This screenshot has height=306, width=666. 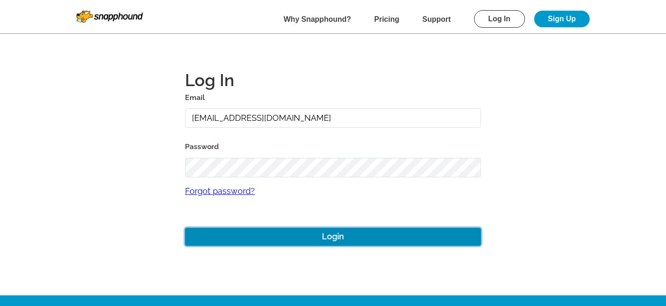 What do you see at coordinates (562, 19) in the screenshot?
I see `a: Sign Up` at bounding box center [562, 19].